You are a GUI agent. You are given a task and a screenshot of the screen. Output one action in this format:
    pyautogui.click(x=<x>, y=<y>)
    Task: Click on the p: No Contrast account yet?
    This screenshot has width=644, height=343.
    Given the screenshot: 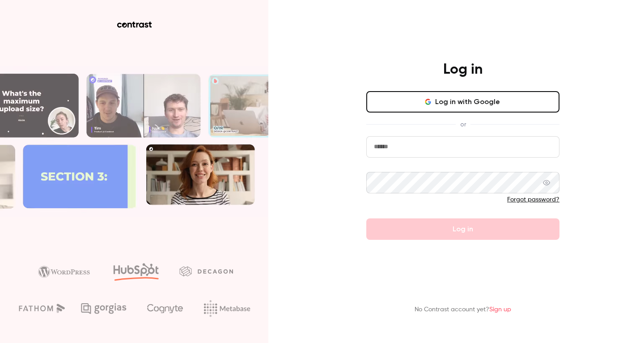 What is the action you would take?
    pyautogui.click(x=463, y=310)
    